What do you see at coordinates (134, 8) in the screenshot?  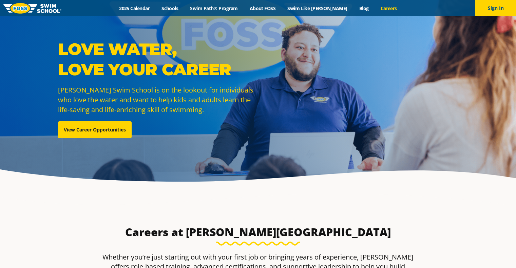 I see `a: 2025 Calendar` at bounding box center [134, 8].